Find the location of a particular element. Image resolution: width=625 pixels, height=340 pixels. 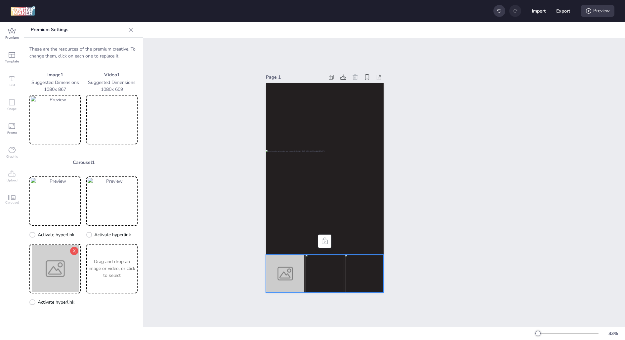

span: Upload is located at coordinates (12, 181).